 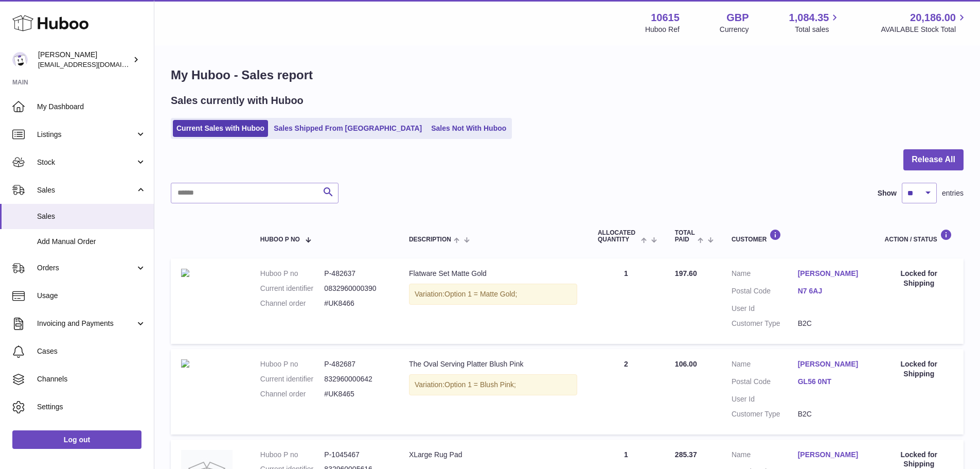 What do you see at coordinates (665, 17) in the screenshot?
I see `strong: 10615` at bounding box center [665, 17].